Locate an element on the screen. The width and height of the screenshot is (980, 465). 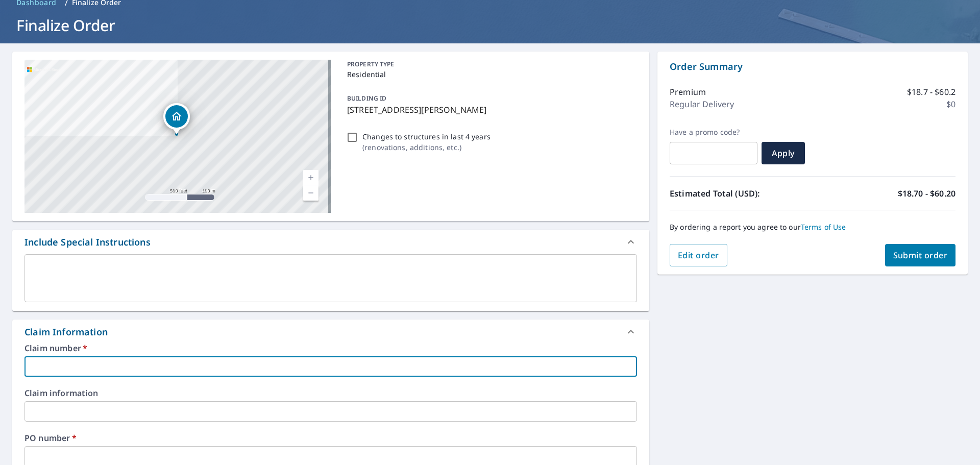
p: $18.70 - $60.20 is located at coordinates (927, 193).